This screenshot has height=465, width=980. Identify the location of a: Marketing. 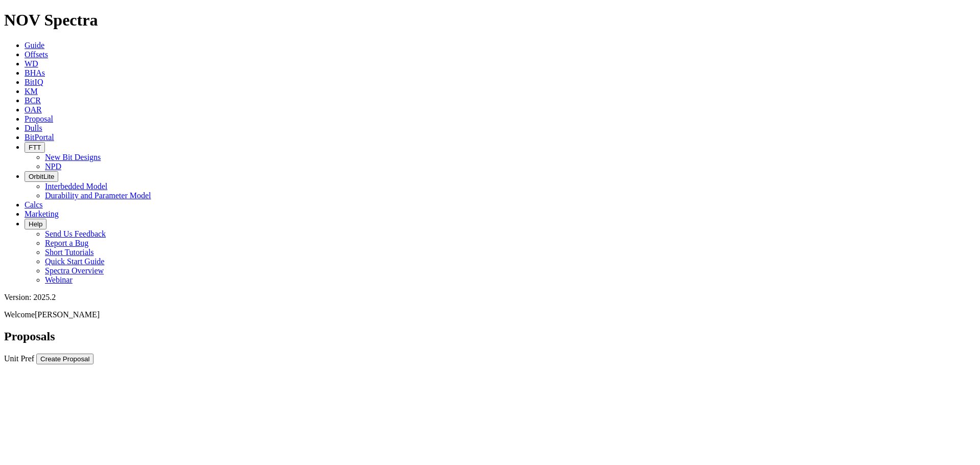
(41, 214).